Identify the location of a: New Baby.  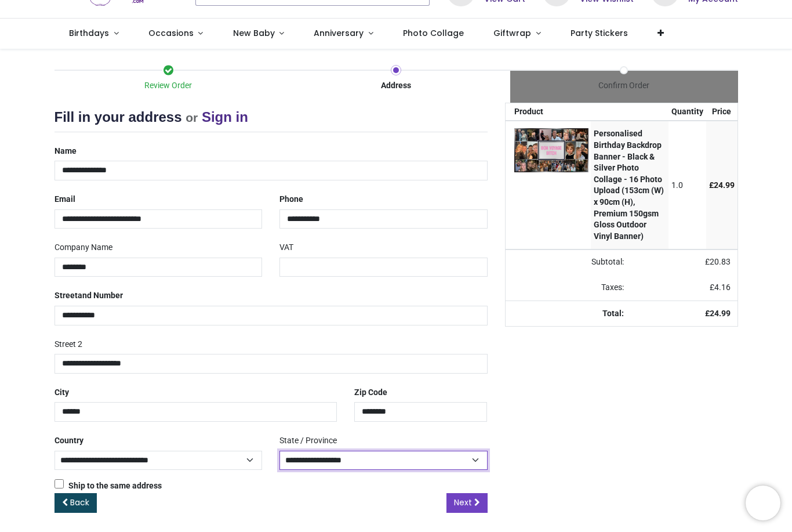
(259, 34).